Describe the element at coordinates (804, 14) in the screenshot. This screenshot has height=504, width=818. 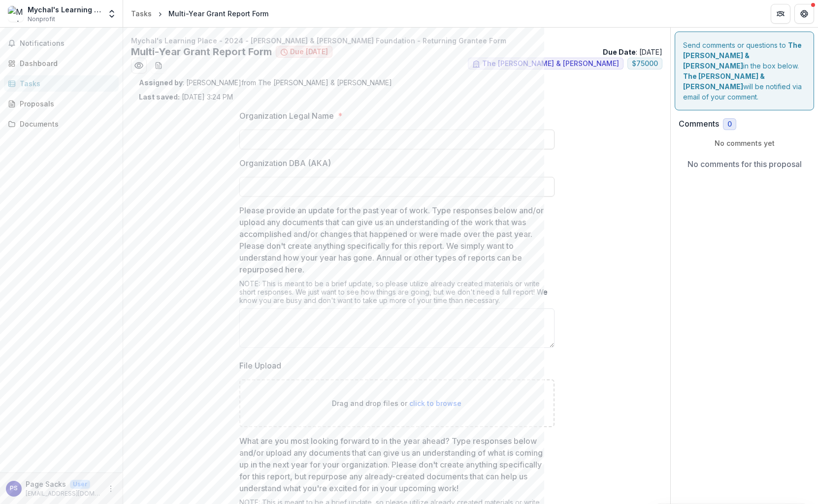
I see `button: Get Help` at that location.